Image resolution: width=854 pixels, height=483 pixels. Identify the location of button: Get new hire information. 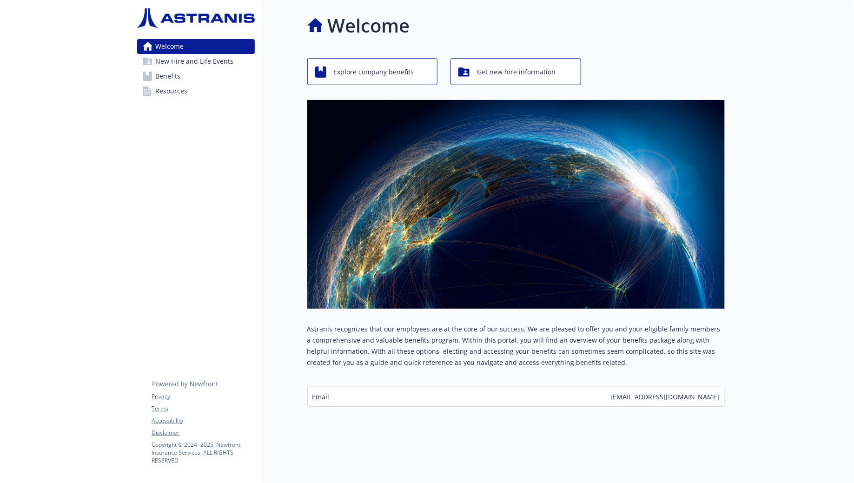
(515, 72).